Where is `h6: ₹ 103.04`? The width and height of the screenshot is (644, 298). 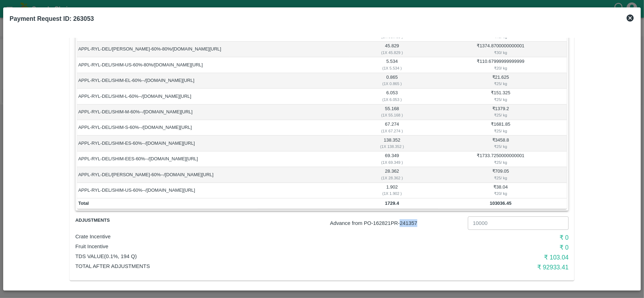
h6: ₹ 103.04 is located at coordinates (487, 257).